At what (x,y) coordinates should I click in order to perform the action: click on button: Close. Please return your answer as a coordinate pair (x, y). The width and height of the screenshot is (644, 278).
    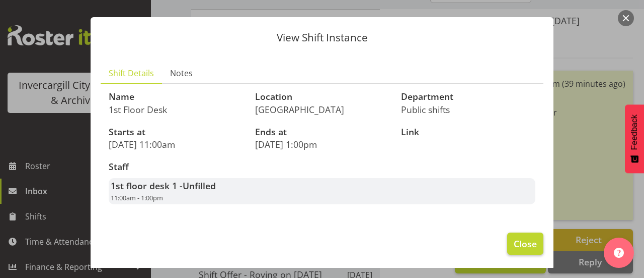
    Looking at the image, I should click on (526, 244).